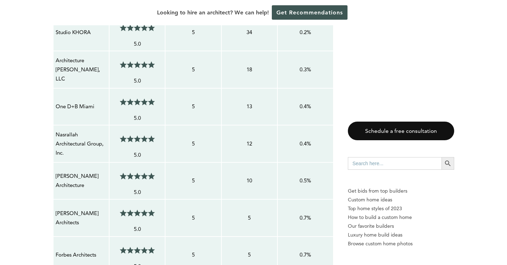  What do you see at coordinates (81, 32) in the screenshot?
I see `p: Studio KHORA` at bounding box center [81, 32].